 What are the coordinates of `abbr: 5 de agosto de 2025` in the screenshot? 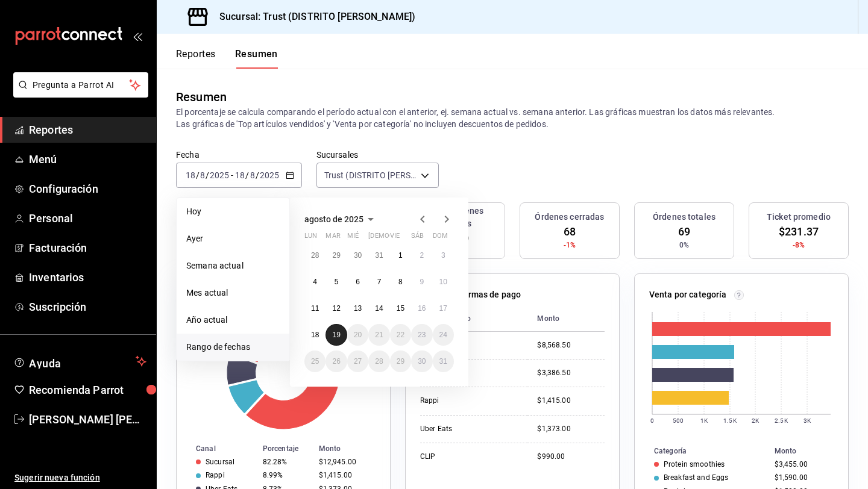 It's located at (336, 282).